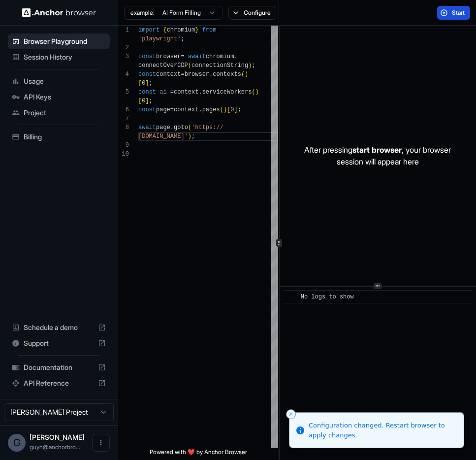 This screenshot has height=460, width=476. I want to click on button: Start, so click(453, 13).